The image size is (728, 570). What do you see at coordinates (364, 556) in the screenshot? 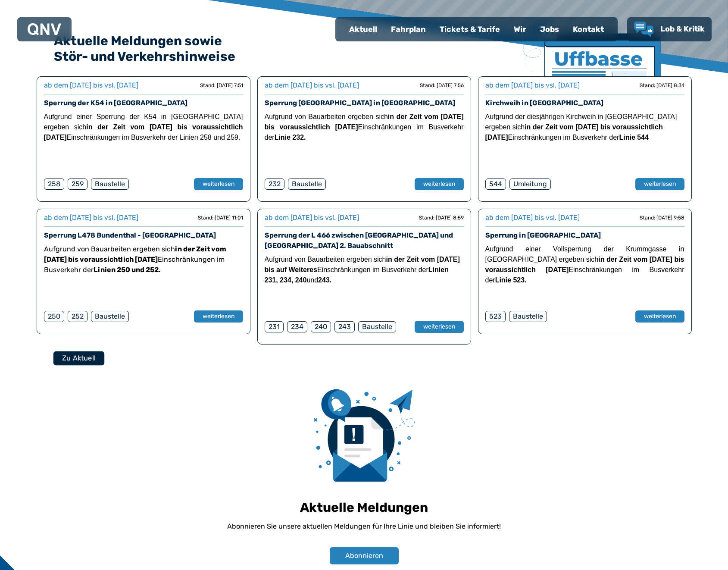
I see `button: Abonnieren` at bounding box center [364, 556].